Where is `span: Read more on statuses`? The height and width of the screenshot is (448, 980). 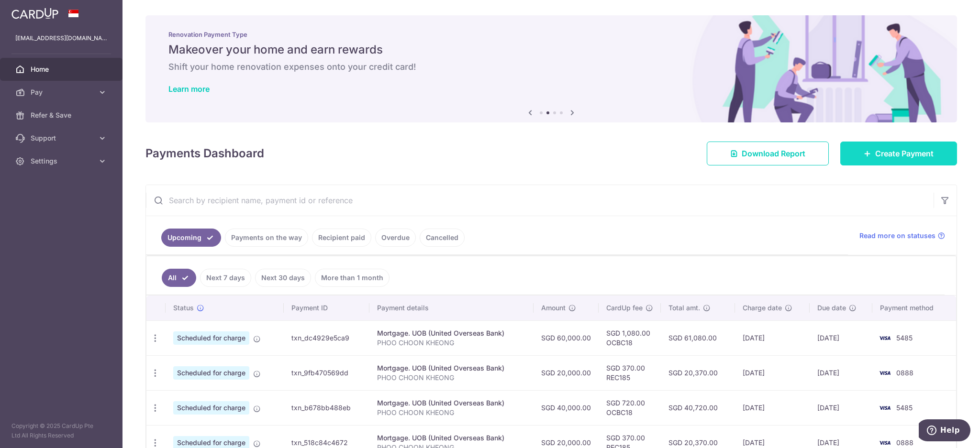 span: Read more on statuses is located at coordinates (898, 235).